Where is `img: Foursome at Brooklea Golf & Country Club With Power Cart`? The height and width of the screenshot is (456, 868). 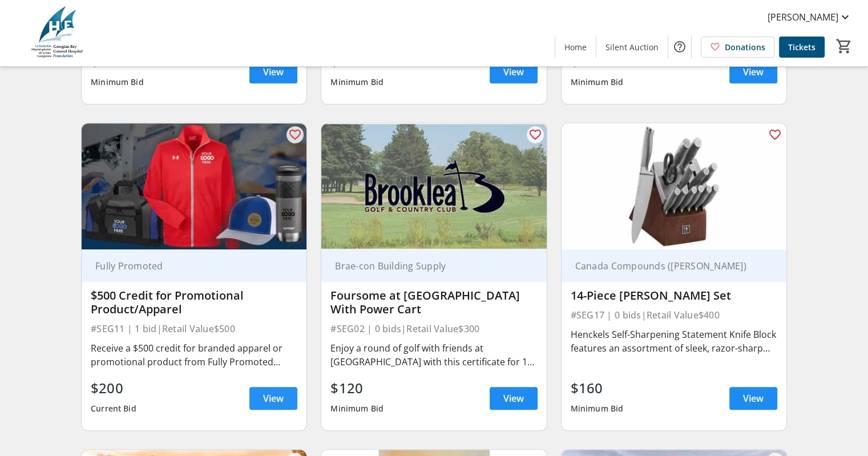 img: Foursome at Brooklea Golf & Country Club With Power Cart is located at coordinates (433, 186).